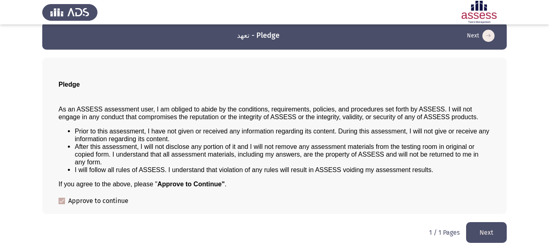 The image size is (549, 251). Describe the element at coordinates (191, 184) in the screenshot. I see `b: Approve to Continue"` at that location.